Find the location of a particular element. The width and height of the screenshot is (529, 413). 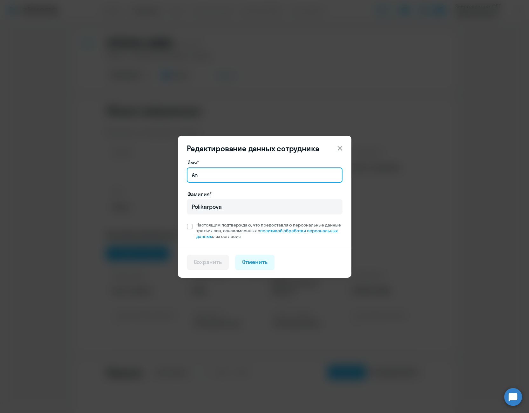

button: Сохранить is located at coordinates (208, 262).